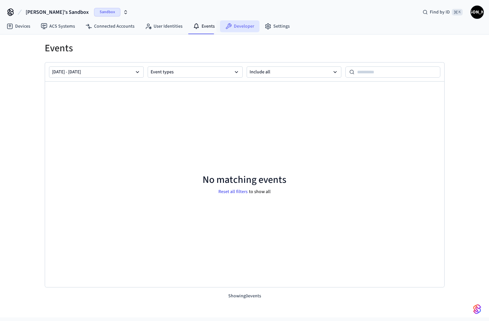 This screenshot has height=321, width=489. I want to click on h1: Events, so click(245, 48).